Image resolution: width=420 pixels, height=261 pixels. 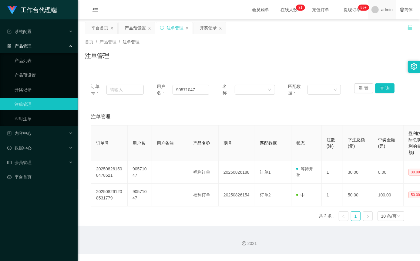 What do you see at coordinates (19, 134) in the screenshot?
I see `span: 内容中心` at bounding box center [19, 134].